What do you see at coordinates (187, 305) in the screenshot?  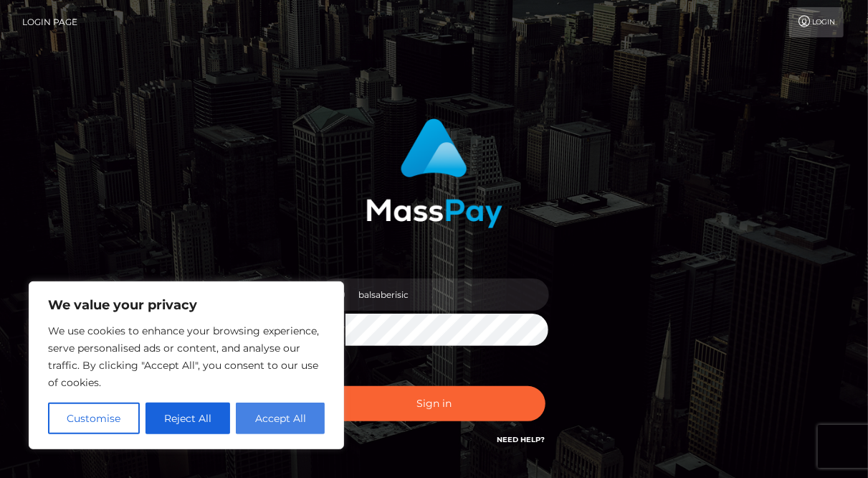 I see `p: We value your privacy` at bounding box center [187, 305].